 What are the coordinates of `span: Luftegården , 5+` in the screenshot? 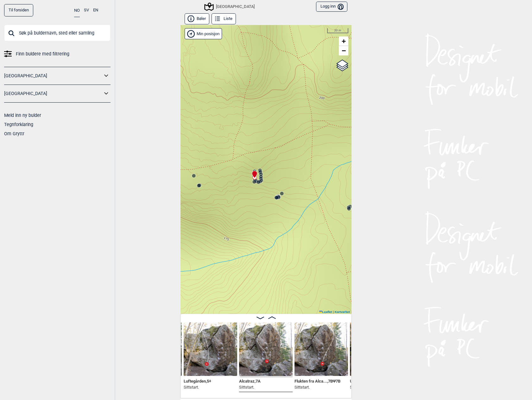 It's located at (197, 380).